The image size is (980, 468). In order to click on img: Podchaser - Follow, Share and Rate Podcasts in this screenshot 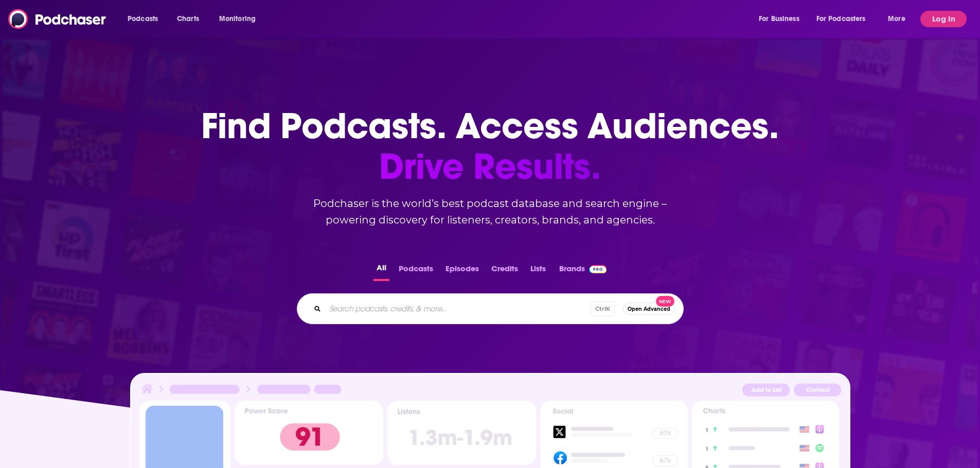, I will do `click(57, 19)`.